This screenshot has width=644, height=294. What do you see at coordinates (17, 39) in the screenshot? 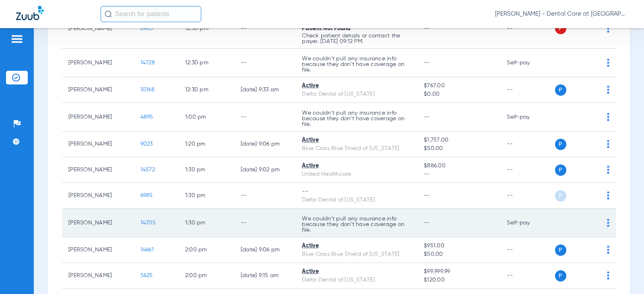
I see `img: hamburger-icon` at bounding box center [17, 39].